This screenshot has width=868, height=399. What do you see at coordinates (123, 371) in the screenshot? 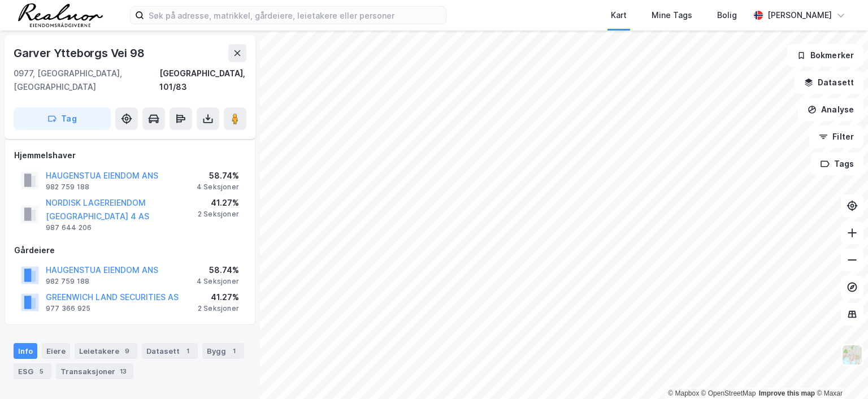
I see `div: 13` at bounding box center [123, 371].